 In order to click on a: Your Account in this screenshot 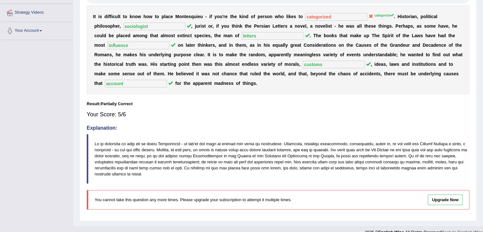, I will do `click(37, 30)`.